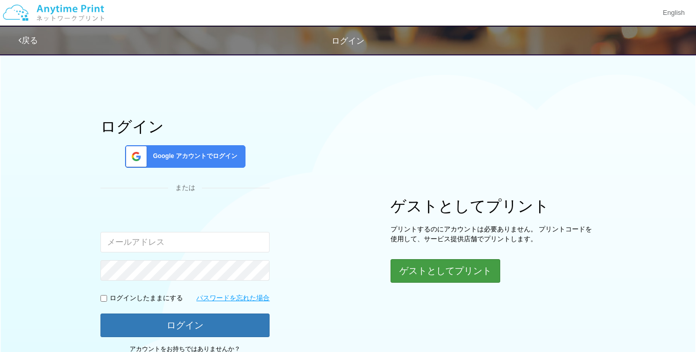 Image resolution: width=696 pixels, height=352 pixels. What do you see at coordinates (493, 234) in the screenshot?
I see `p: プリントするのにアカウントは必要ありません。 プリントコードを使用して、サービス提供店舗でプリントします。` at bounding box center [493, 234].